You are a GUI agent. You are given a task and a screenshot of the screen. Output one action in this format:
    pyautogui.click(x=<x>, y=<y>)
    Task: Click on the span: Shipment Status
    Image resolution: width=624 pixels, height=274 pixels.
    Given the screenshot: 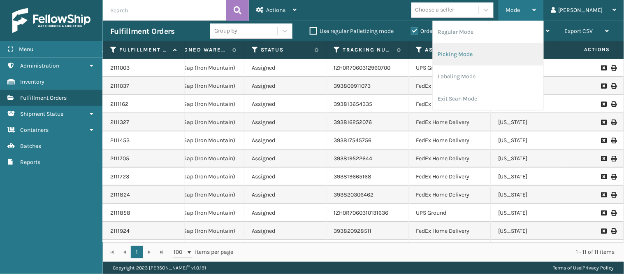 What is the action you would take?
    pyautogui.click(x=42, y=114)
    